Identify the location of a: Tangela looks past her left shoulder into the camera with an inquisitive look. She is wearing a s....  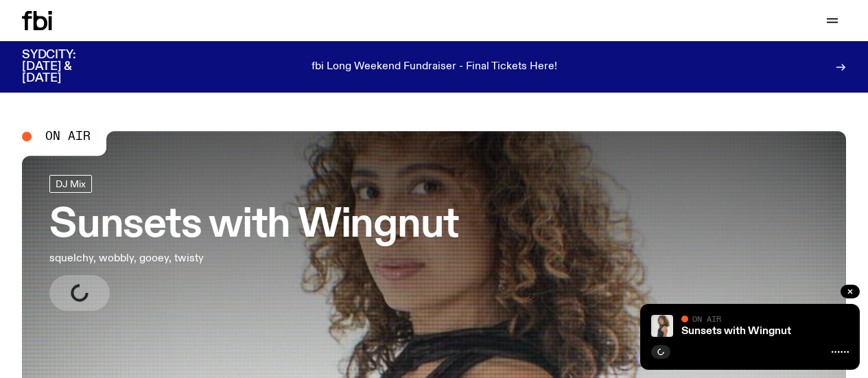
(662, 326).